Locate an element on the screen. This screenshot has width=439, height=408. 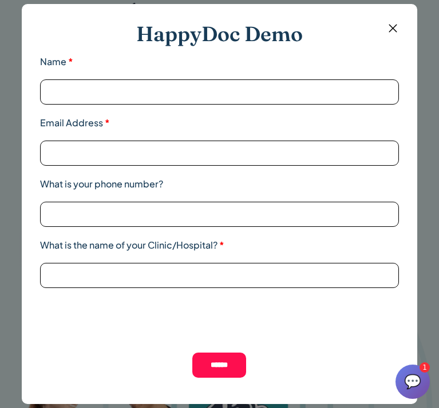
label: Name is located at coordinates (219, 62).